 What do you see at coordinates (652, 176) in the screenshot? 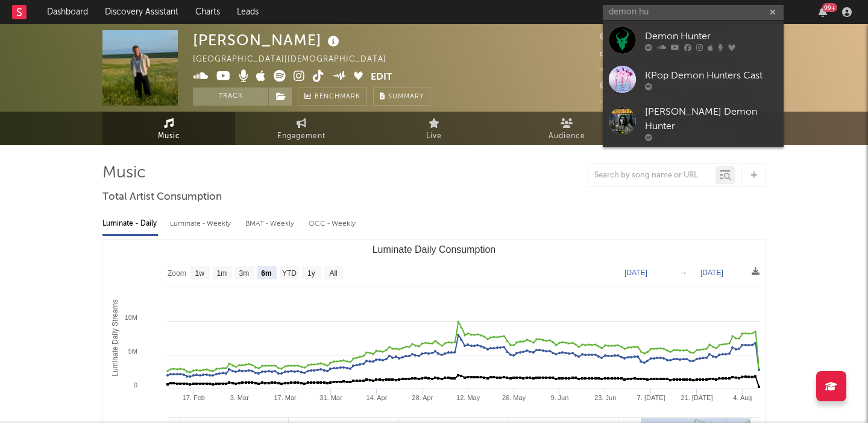
I see `input: Search by song name or URL` at bounding box center [652, 176].